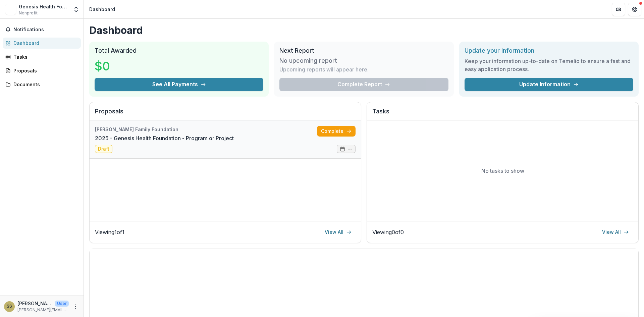  What do you see at coordinates (102, 9) in the screenshot?
I see `nav: breadcrumb` at bounding box center [102, 9].